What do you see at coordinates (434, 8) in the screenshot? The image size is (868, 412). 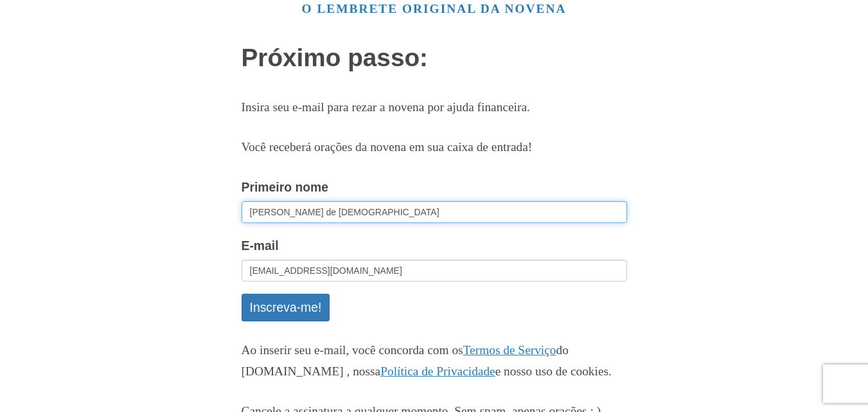 I see `font: O lembrete original da novena` at bounding box center [434, 8].